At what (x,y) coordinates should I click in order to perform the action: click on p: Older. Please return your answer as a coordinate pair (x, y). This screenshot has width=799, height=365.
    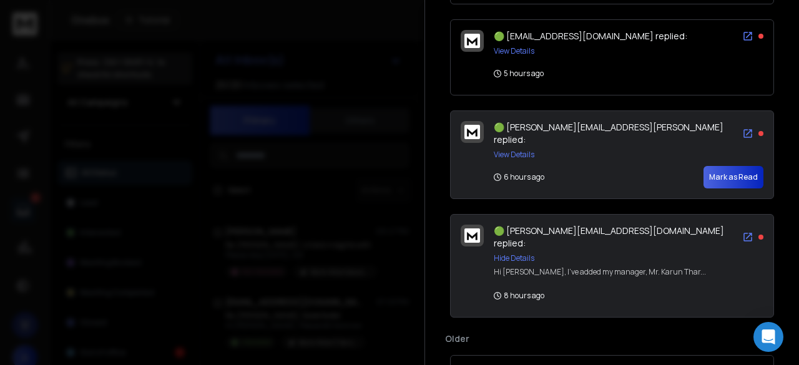
    Looking at the image, I should click on (612, 339).